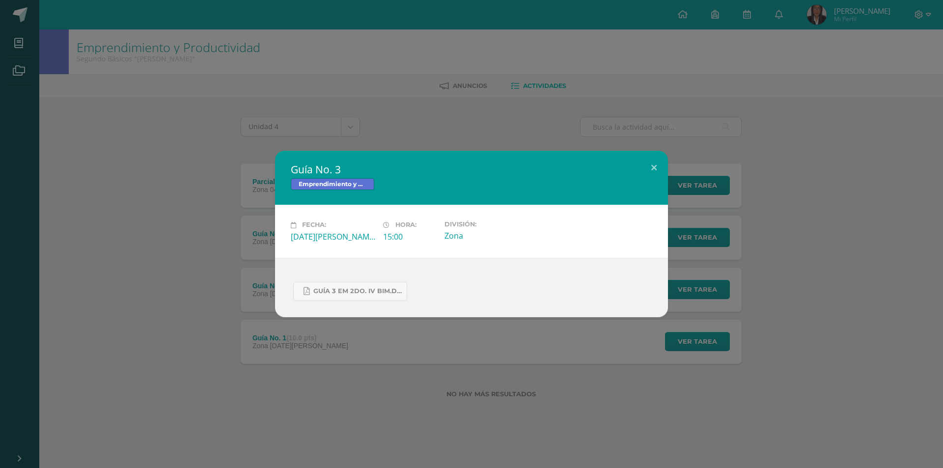 This screenshot has height=468, width=943. What do you see at coordinates (350, 291) in the screenshot?
I see `a: GUÍA 3 EM 2DO. IV BIM.docx.pdf` at bounding box center [350, 291].